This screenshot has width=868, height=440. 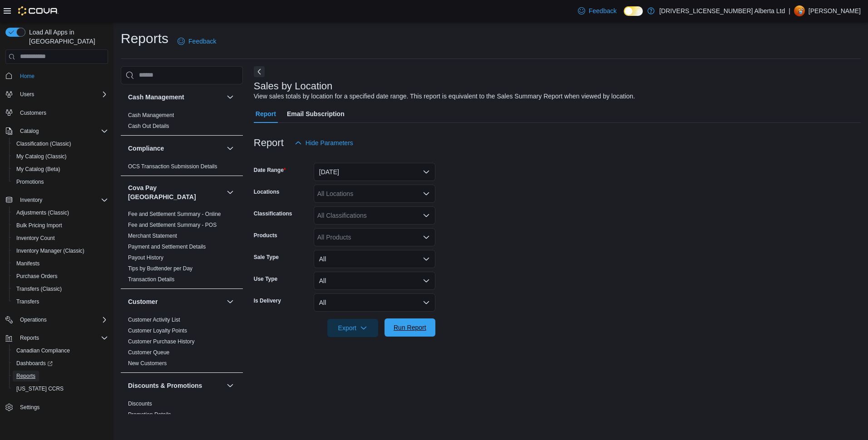 I want to click on span: Operations, so click(x=62, y=320).